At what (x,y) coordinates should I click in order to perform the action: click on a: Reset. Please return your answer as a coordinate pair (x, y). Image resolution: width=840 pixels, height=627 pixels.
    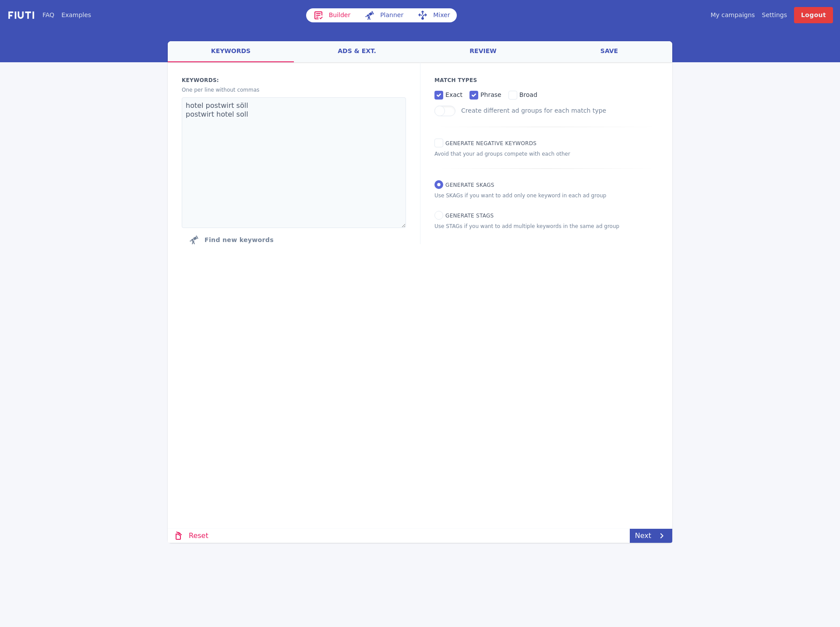
    Looking at the image, I should click on (191, 535).